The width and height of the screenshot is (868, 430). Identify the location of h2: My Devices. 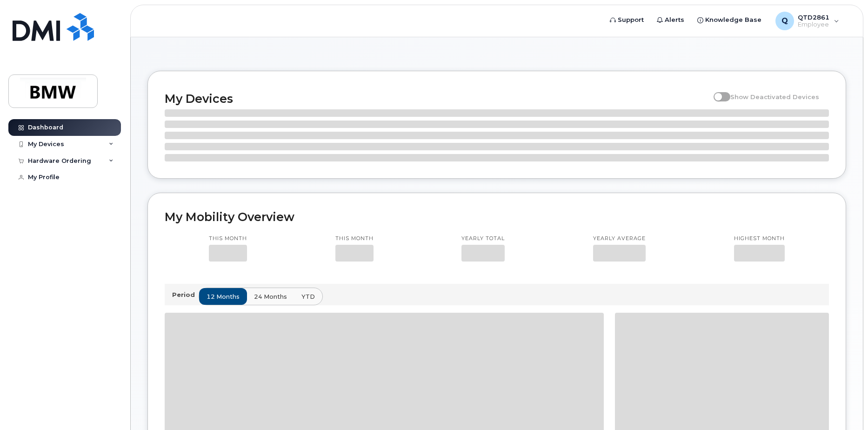
(437, 99).